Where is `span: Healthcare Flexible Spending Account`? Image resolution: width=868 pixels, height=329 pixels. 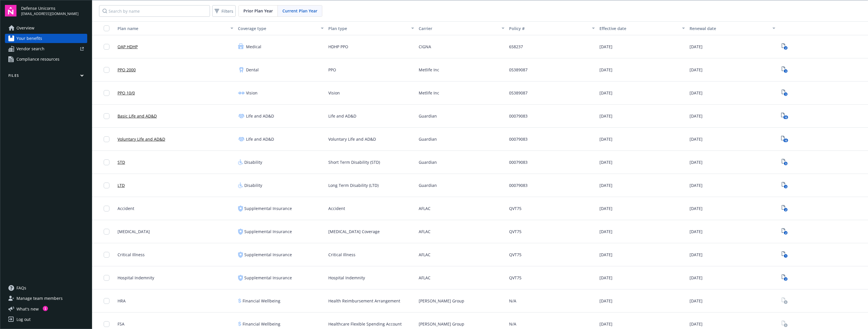
span: Healthcare Flexible Spending Account is located at coordinates (365, 324).